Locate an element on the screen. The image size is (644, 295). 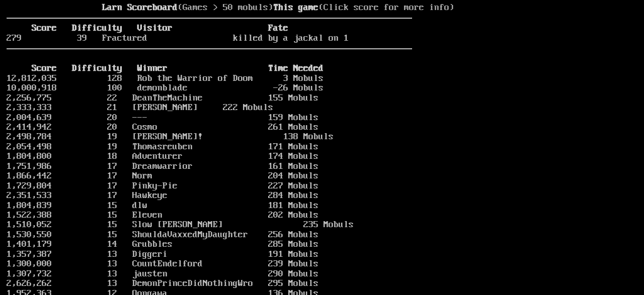
a: 2,351,533 17 Hawkeye 284 Mobuls is located at coordinates (162, 195).